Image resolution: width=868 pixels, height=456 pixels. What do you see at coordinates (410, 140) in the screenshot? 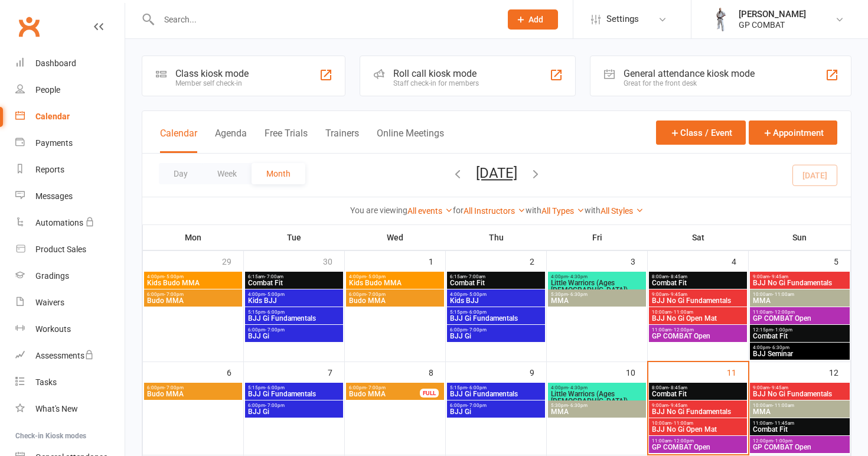
I see `button: Online Meetings` at bounding box center [410, 140].